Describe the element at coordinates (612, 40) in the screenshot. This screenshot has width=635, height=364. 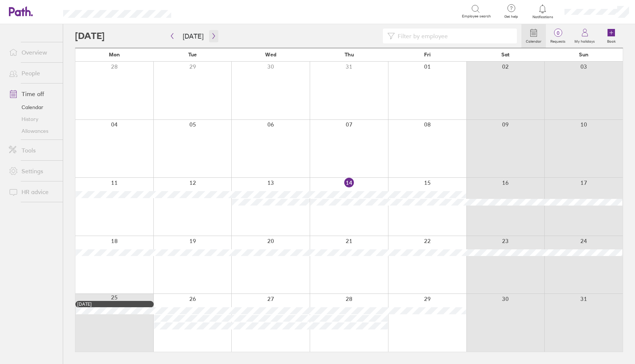
I see `label: Book` at that location.